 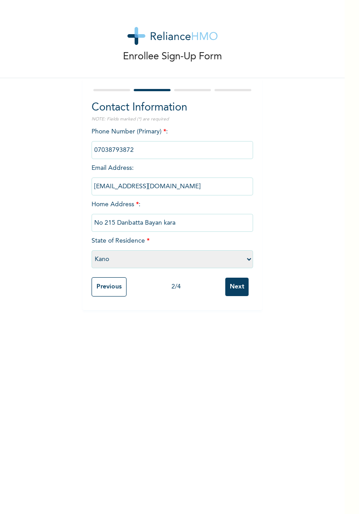 What do you see at coordinates (172, 108) in the screenshot?
I see `h2: Contact Information` at bounding box center [172, 108].